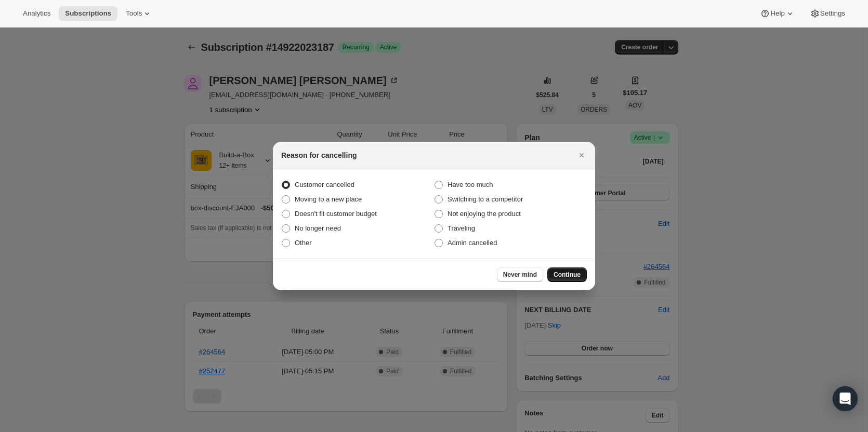  Describe the element at coordinates (325, 184) in the screenshot. I see `span: Customer cancelled` at that location.